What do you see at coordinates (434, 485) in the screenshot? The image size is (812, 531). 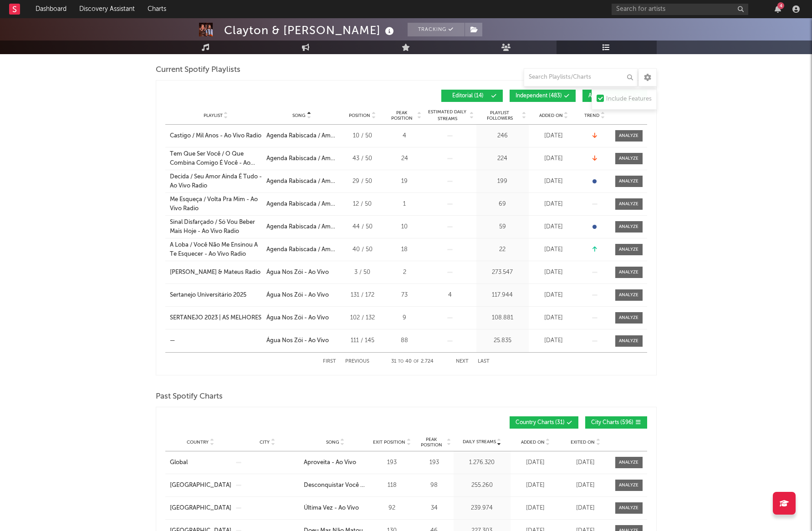 I see `div: 98` at bounding box center [434, 485].